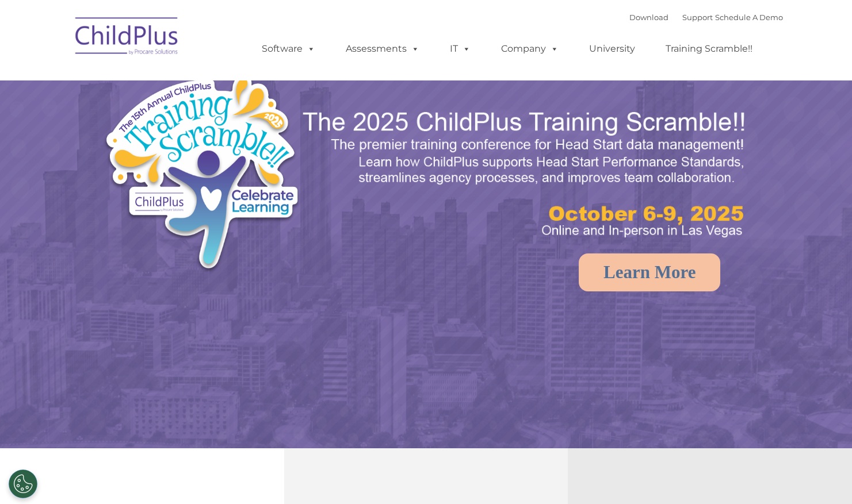 This screenshot has width=852, height=504. What do you see at coordinates (649, 17) in the screenshot?
I see `a: Download` at bounding box center [649, 17].